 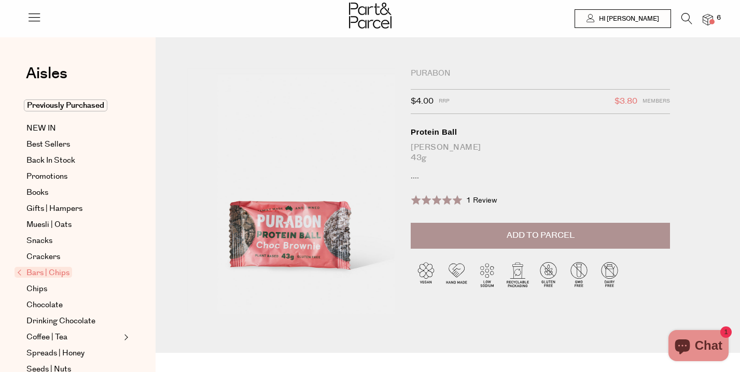 I want to click on span: Crackers, so click(x=43, y=257).